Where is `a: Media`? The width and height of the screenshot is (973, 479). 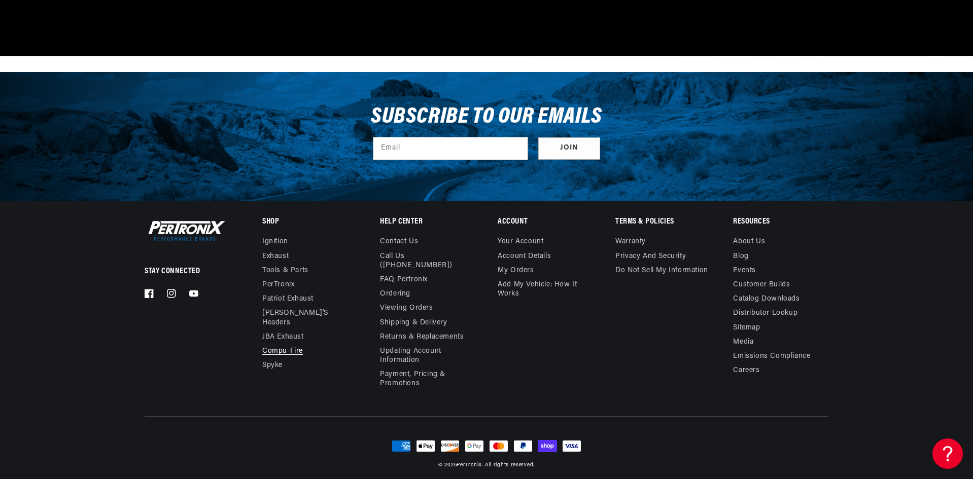
a: Media is located at coordinates (743, 342).